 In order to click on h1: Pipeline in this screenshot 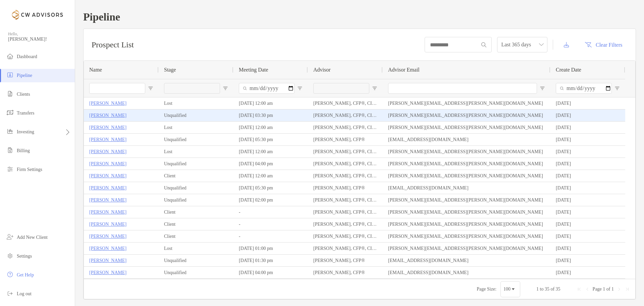, I will do `click(360, 17)`.